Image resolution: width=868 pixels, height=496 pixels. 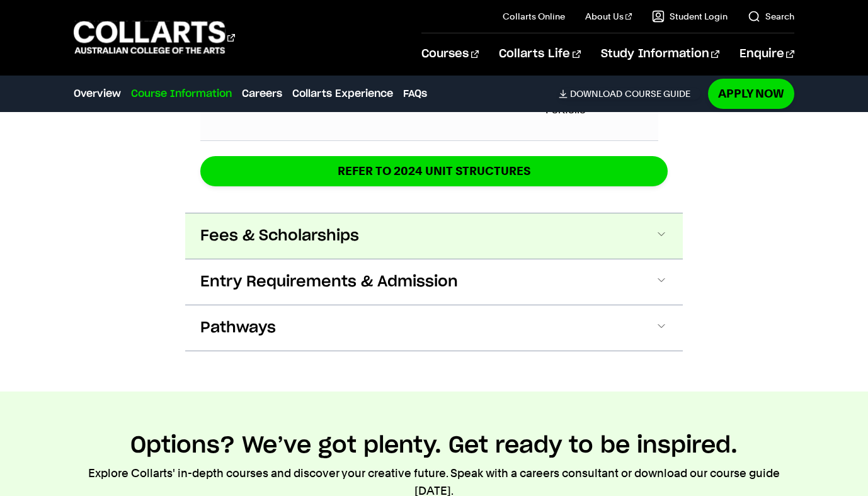 I want to click on button: Fees & Scholarships, so click(x=434, y=236).